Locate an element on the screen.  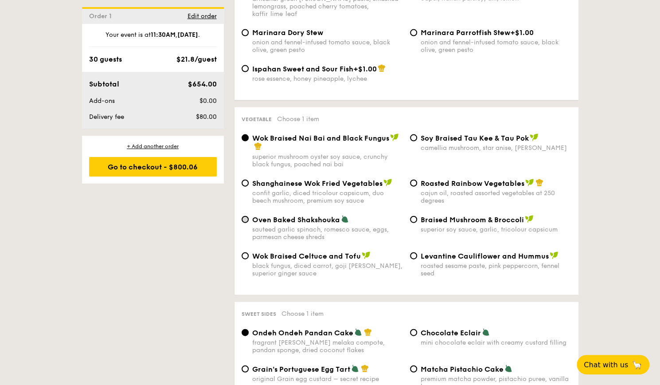
span: Sweet sides is located at coordinates (259, 314).